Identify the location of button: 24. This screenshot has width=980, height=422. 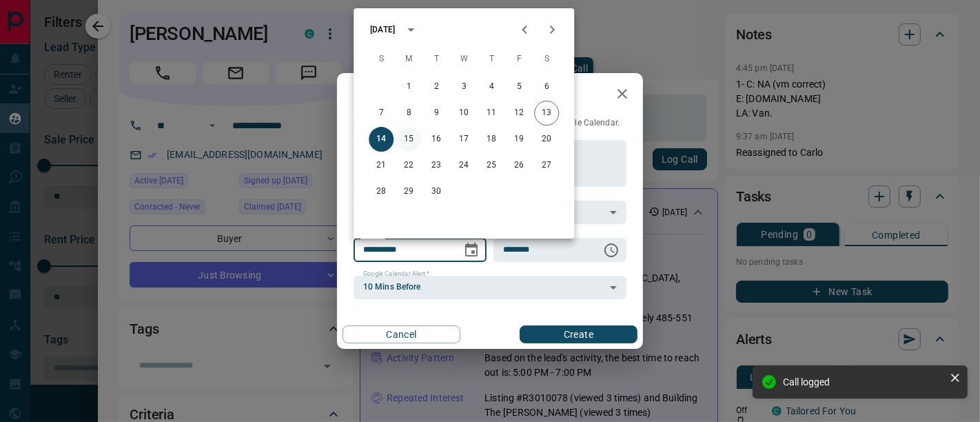
(464, 165).